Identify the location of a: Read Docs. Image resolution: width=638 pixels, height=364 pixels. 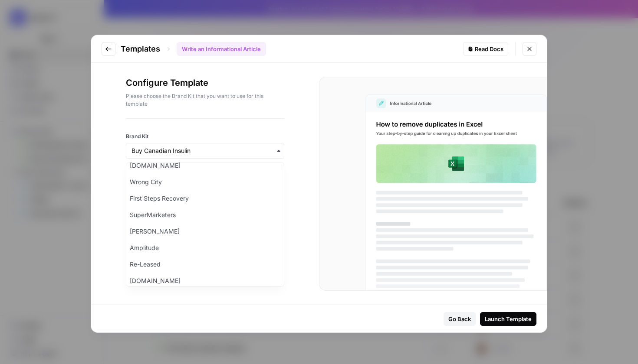
(486, 49).